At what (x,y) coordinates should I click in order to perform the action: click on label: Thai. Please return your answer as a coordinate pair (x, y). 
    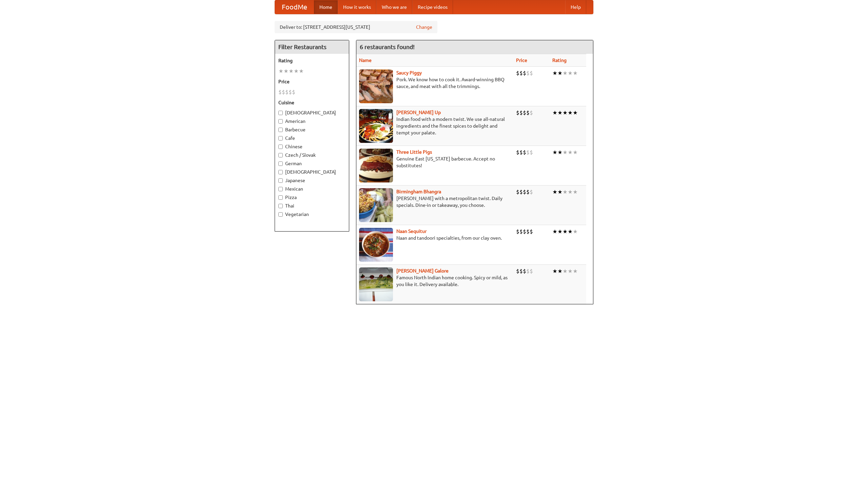
    Looking at the image, I should click on (312, 206).